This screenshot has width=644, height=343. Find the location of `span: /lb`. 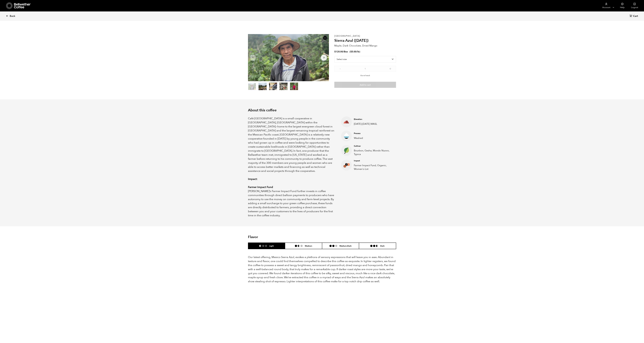

span: /lb is located at coordinates (358, 51).